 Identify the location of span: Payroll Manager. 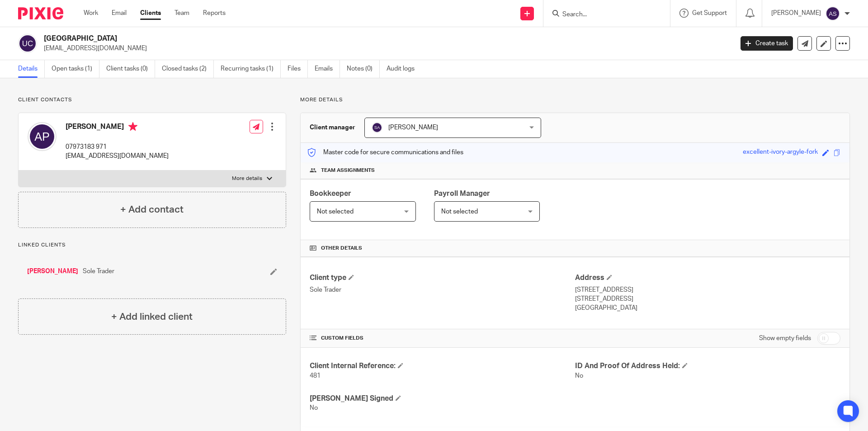
(462, 194).